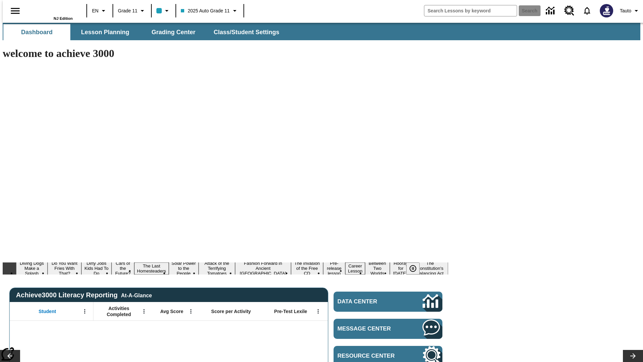  What do you see at coordinates (626, 11) in the screenshot?
I see `span: Tauto` at bounding box center [626, 11].